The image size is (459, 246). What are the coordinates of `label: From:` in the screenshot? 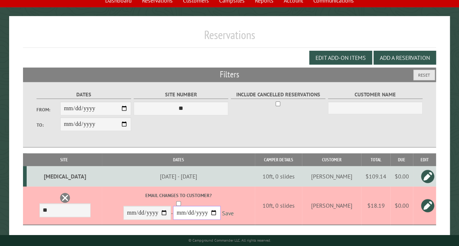 It's located at (48, 110).